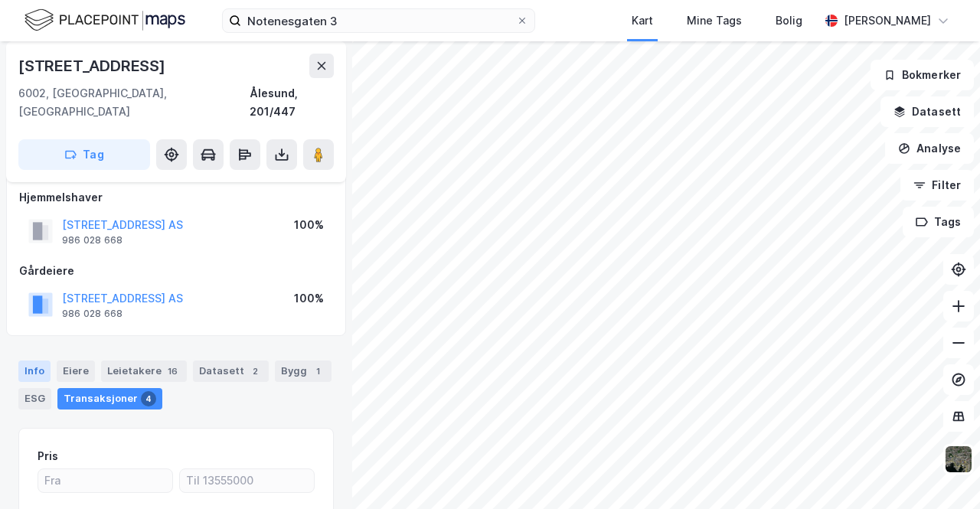  What do you see at coordinates (149, 399) in the screenshot?
I see `div: 4` at bounding box center [149, 399].